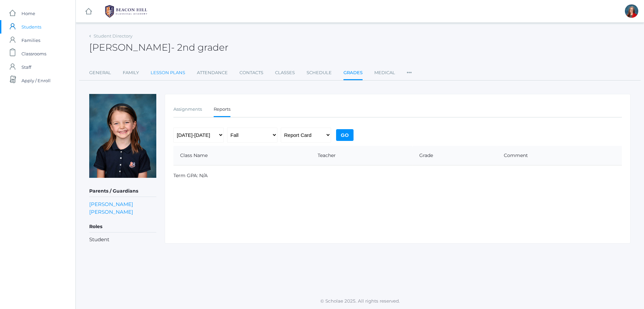  What do you see at coordinates (113, 36) in the screenshot?
I see `a: Student Directory` at bounding box center [113, 36].